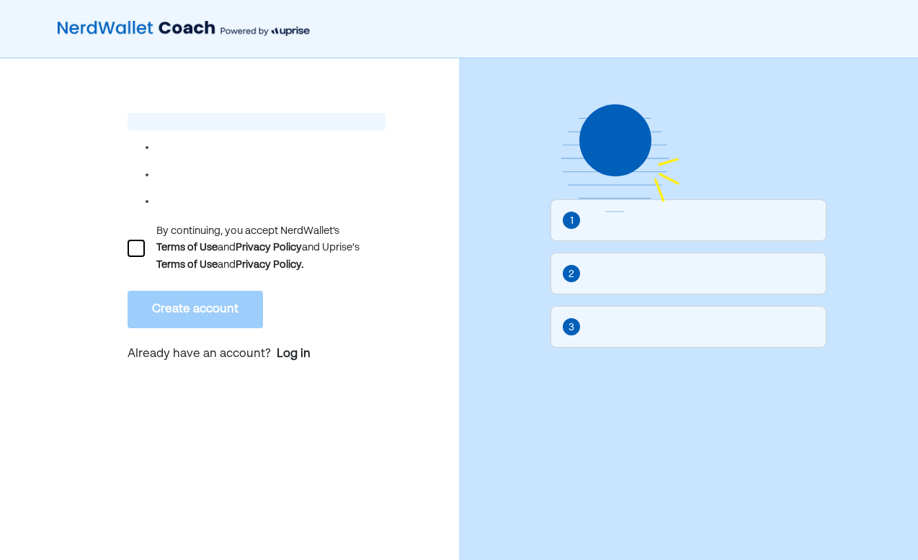  Describe the element at coordinates (269, 265) in the screenshot. I see `div: Privacy Policy.` at that location.